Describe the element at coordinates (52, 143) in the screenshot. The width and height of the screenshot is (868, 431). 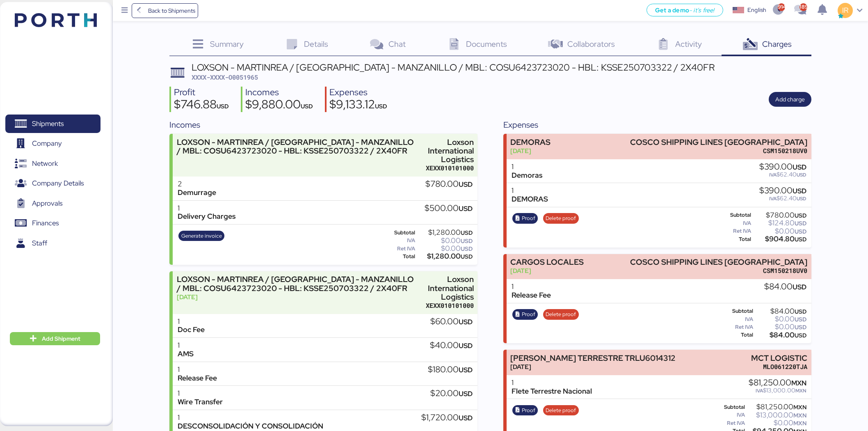
I see `a: Company` at that location.